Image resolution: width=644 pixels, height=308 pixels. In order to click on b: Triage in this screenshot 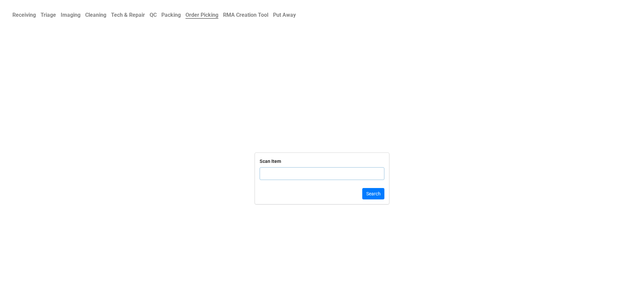, I will do `click(48, 15)`.